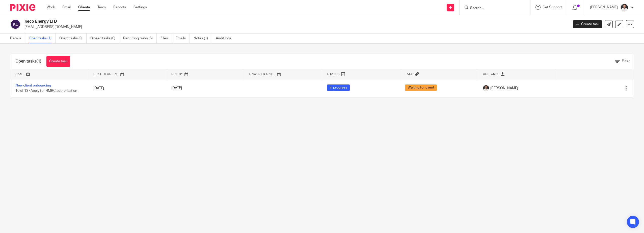 Image resolution: width=644 pixels, height=233 pixels. What do you see at coordinates (39, 61) in the screenshot?
I see `span: (1)` at bounding box center [39, 61].